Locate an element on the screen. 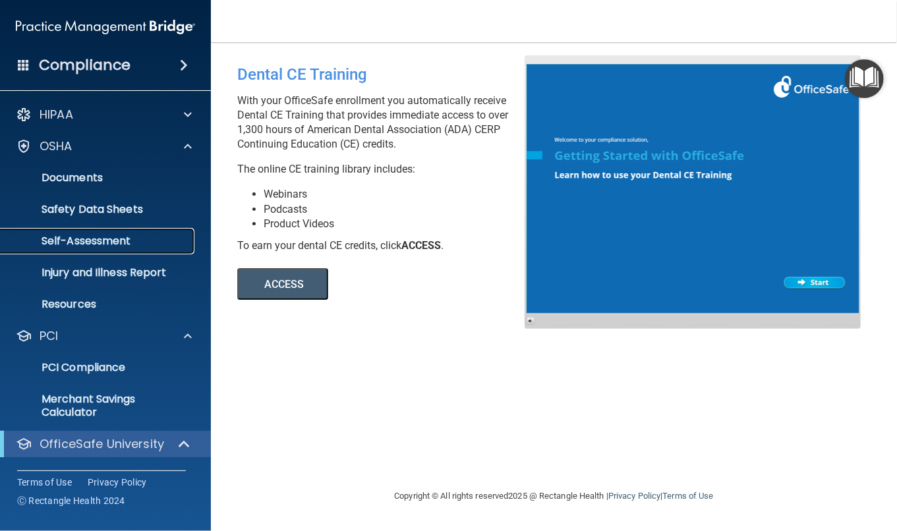  p: Merchant Savings Calculator is located at coordinates (98, 406).